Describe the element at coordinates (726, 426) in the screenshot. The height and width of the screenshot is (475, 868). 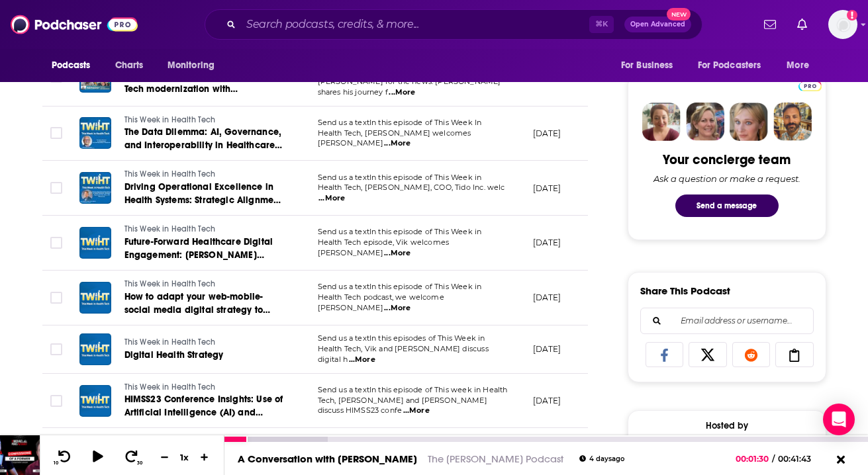
I see `div: Hosted by` at that location.